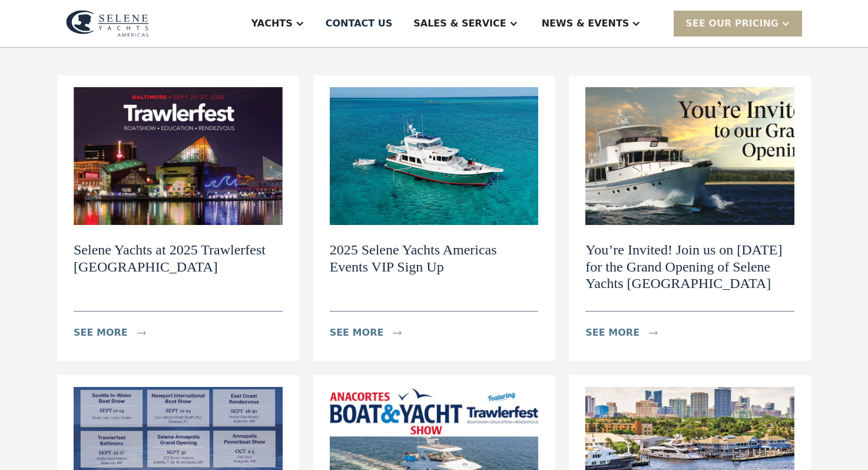 This screenshot has width=868, height=470. I want to click on div: Contact US, so click(359, 24).